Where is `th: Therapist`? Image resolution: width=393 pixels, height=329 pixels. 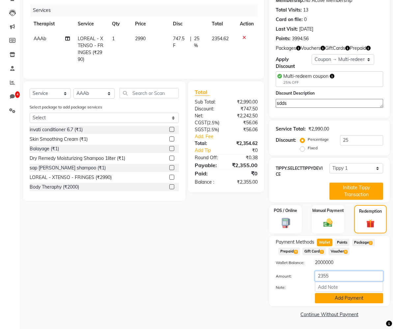
th: Therapist is located at coordinates (52, 24).